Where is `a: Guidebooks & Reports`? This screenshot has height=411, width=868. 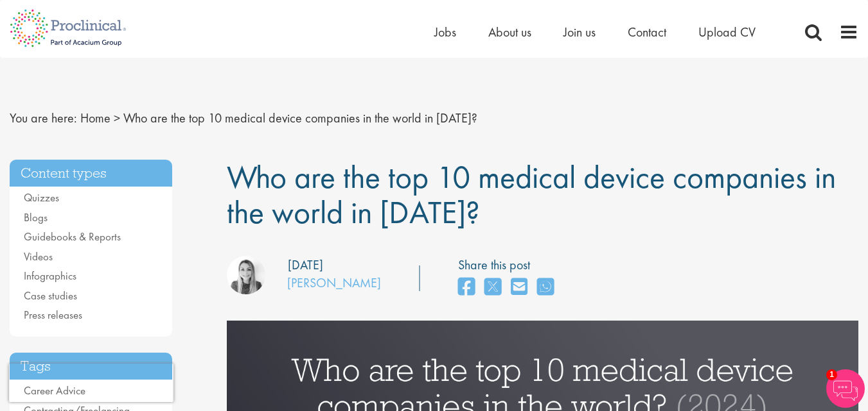 a: Guidebooks & Reports is located at coordinates (72, 237).